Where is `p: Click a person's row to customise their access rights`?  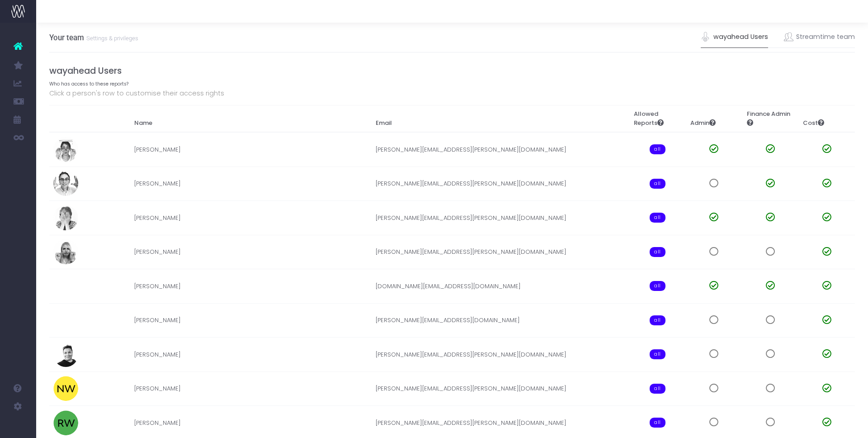
p: Click a person's row to customise their access rights is located at coordinates (452, 93).